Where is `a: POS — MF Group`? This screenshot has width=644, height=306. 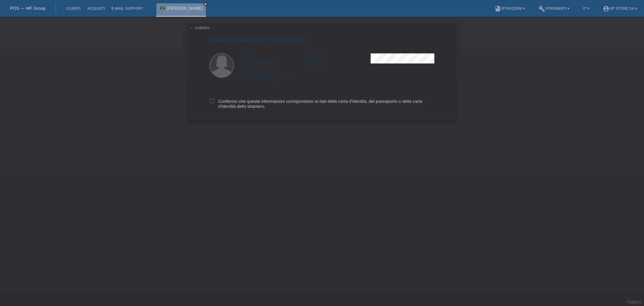 a: POS — MF Group is located at coordinates (28, 8).